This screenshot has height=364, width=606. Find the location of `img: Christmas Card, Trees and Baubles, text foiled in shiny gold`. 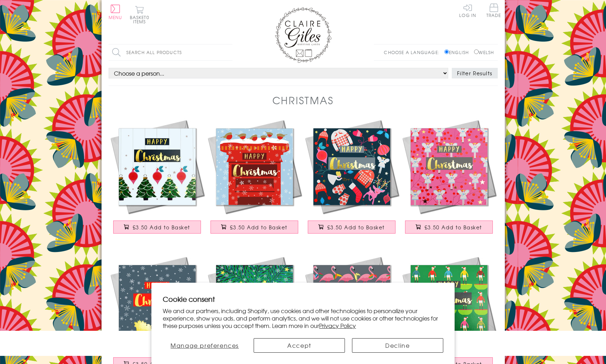

img: Christmas Card, Trees and Baubles, text foiled in shiny gold is located at coordinates (157, 167).